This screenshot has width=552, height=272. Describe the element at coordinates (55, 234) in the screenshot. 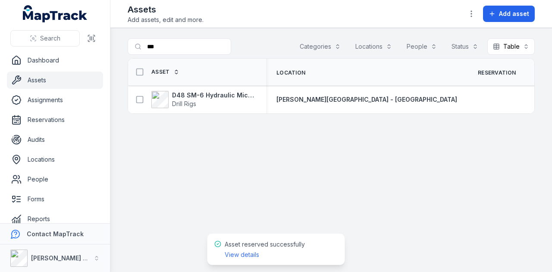

I see `strong: Contact MapTrack` at that location.